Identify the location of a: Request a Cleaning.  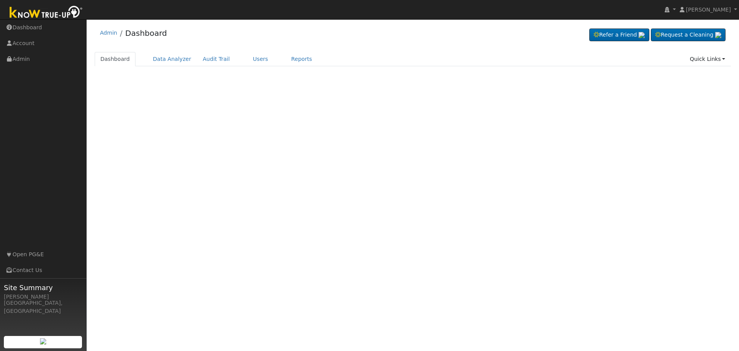
(688, 35).